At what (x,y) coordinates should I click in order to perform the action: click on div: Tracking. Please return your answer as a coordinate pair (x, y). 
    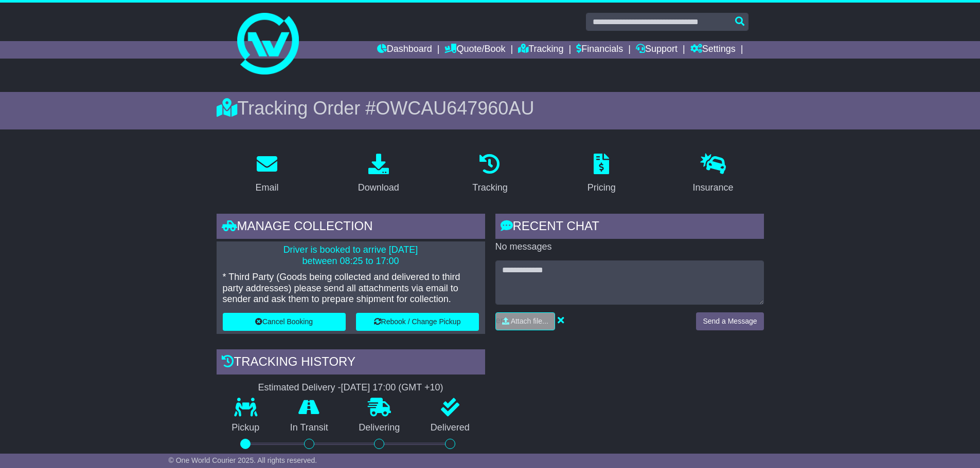
    Looking at the image, I should click on (490, 188).